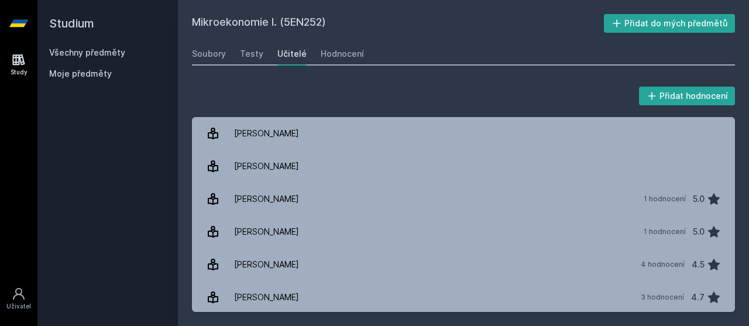 This screenshot has width=749, height=326. I want to click on h2: Mikroekonomie I. (5EN252), so click(398, 23).